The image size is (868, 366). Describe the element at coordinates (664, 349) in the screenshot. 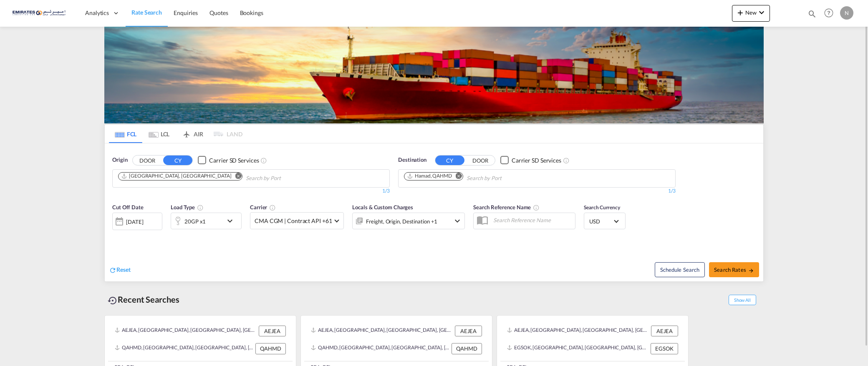

I see `div: EGSOK` at that location.